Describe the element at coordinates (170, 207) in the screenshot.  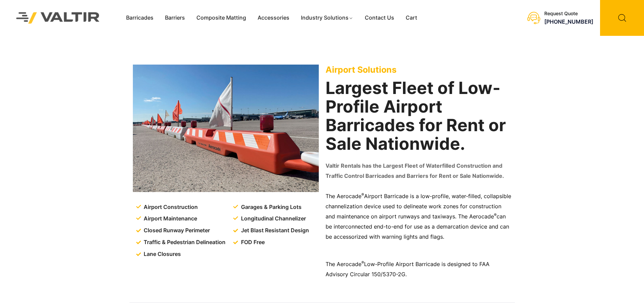
I see `span: Airport Construction` at that location.